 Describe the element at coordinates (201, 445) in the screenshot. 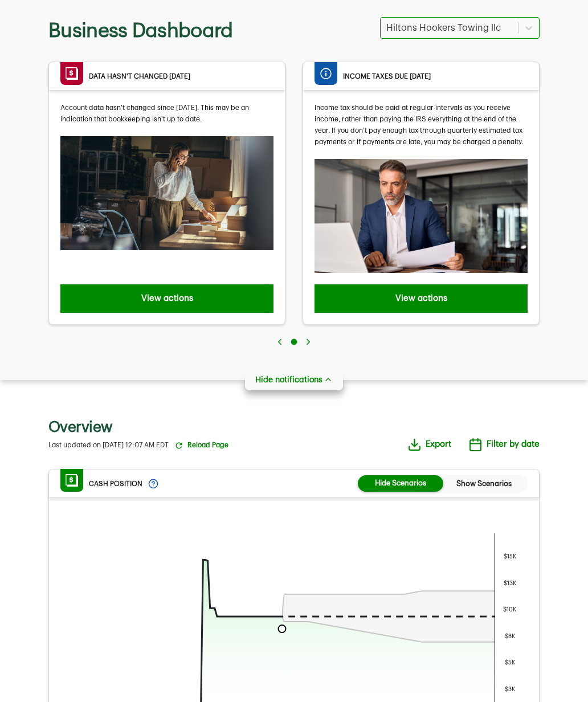

I see `button: Reload Page` at that location.